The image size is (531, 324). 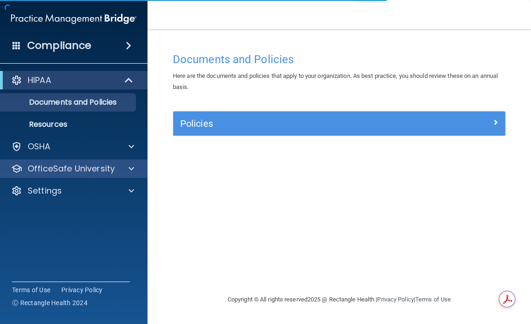 I want to click on h4: Compliance, so click(x=59, y=46).